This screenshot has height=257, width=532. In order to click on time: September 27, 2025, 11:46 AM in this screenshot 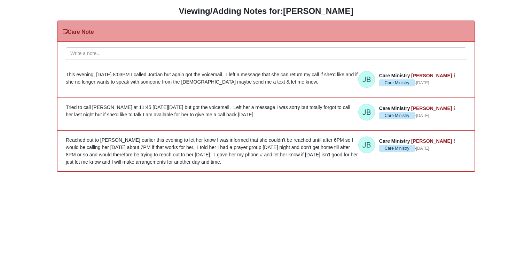, I will do `click(423, 116)`.